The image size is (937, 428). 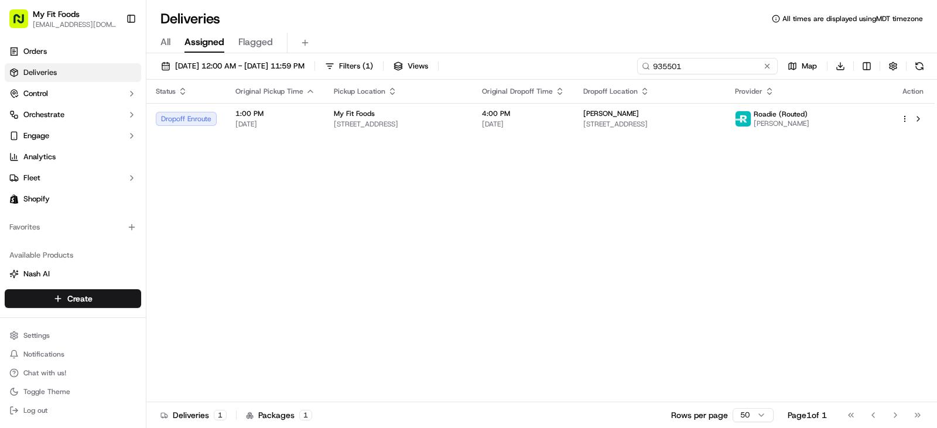 What do you see at coordinates (50, 268) in the screenshot?
I see `a: 📗Knowledge Base` at bounding box center [50, 268].